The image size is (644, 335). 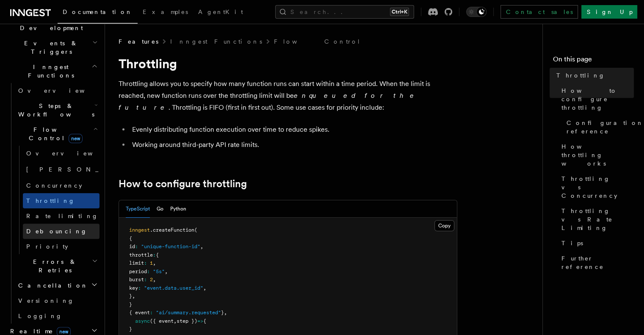 I want to click on h4: On this page, so click(x=594, y=61).